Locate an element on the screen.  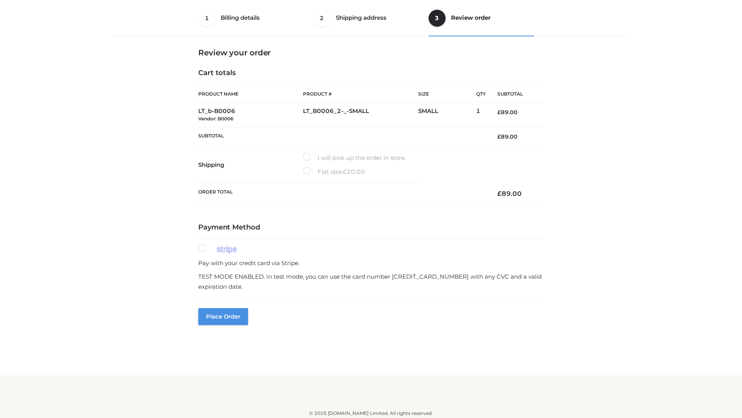
th: Shipping is located at coordinates (251, 165).